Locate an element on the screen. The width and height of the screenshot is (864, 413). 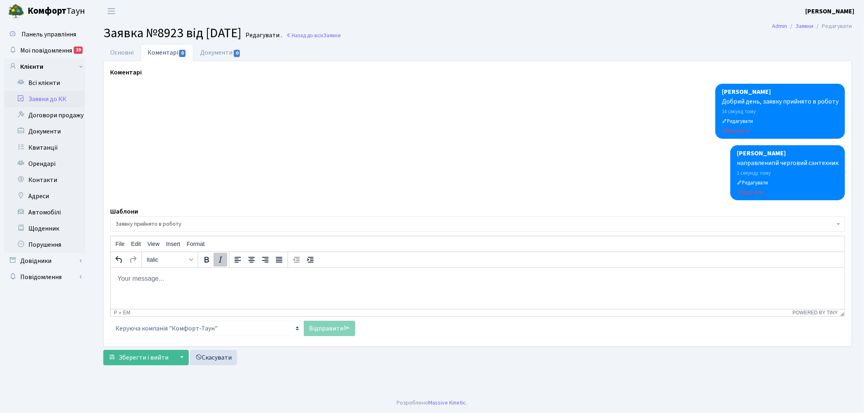
span: Таун is located at coordinates (56, 11).